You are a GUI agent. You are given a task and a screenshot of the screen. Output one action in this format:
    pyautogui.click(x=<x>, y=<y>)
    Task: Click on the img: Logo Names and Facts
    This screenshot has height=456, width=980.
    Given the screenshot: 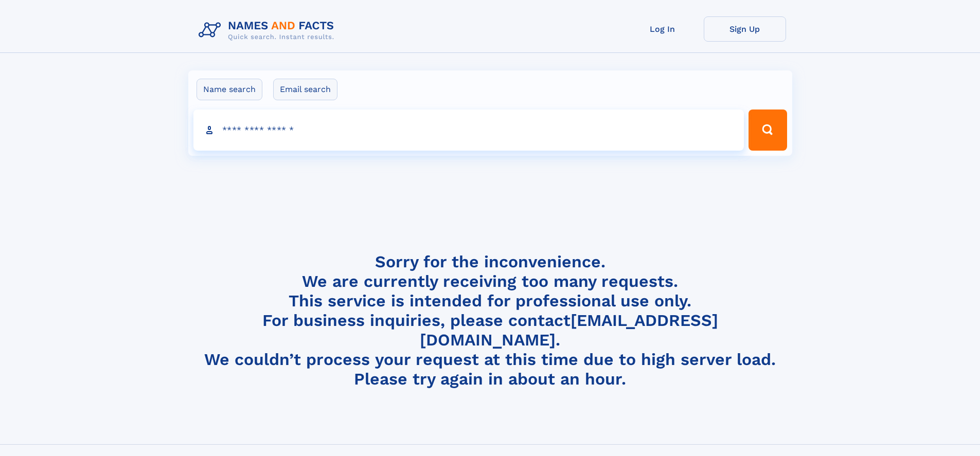 What is the action you would take?
    pyautogui.click(x=268, y=30)
    